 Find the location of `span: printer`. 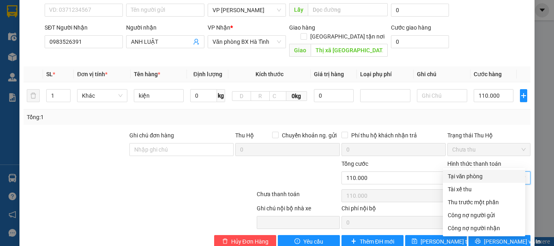

span: printer is located at coordinates (478, 242).